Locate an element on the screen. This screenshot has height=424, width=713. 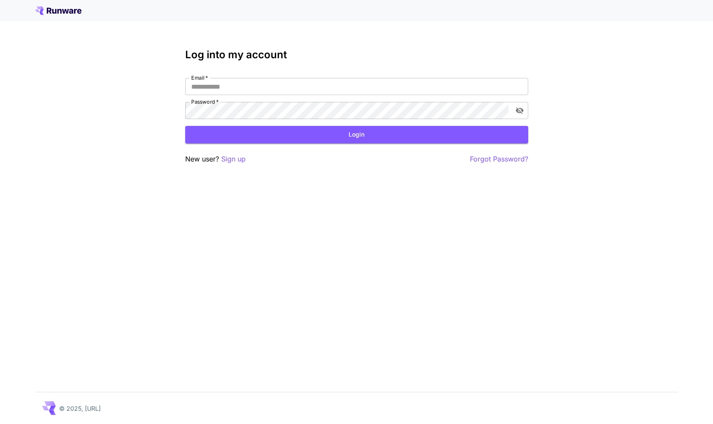
button: toggle password visibility is located at coordinates (519, 111).